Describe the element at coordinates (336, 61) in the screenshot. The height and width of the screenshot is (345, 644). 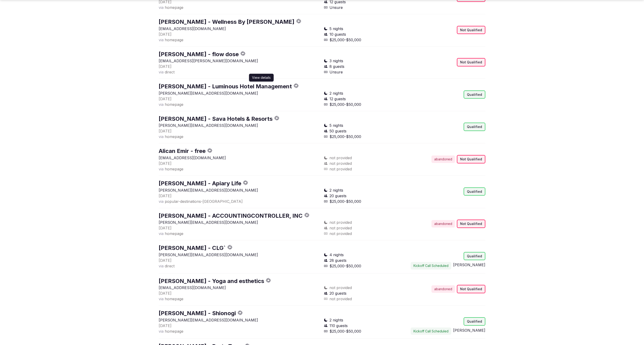
I see `span: 3 nights` at that location.